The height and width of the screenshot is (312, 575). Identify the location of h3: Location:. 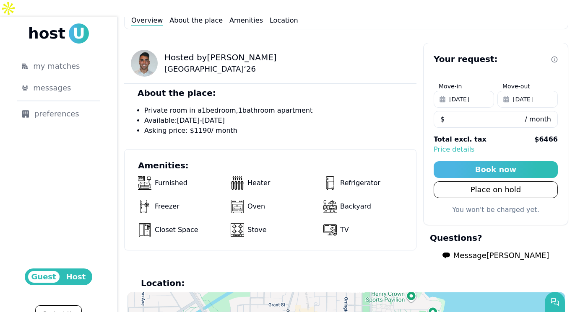
(346, 285).